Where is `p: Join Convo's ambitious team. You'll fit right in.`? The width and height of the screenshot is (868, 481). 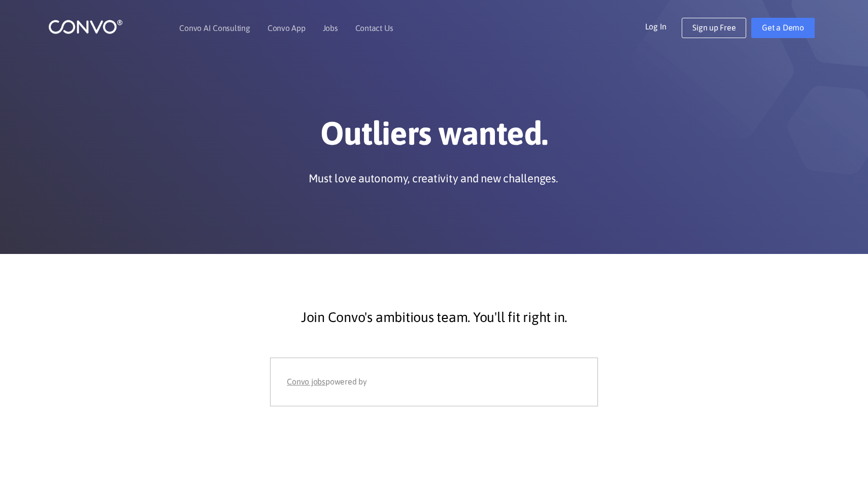
p: Join Convo's ambitious team. You'll fit right in. is located at coordinates (434, 317).